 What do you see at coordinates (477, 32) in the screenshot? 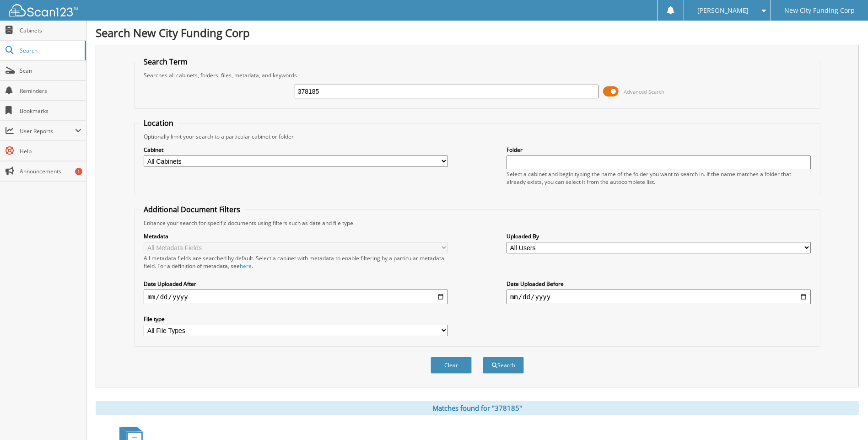
I see `h1: Search New City Funding Corp` at bounding box center [477, 32].